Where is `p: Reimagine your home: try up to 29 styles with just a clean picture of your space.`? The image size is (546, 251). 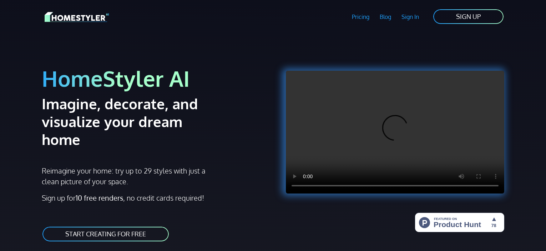
p: Reimagine your home: try up to 29 styles with just a clean picture of your space. is located at coordinates (127, 176).